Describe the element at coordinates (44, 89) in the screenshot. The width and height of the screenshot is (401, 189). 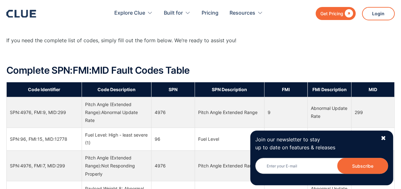
I see `th: Code Identifier` at that location.